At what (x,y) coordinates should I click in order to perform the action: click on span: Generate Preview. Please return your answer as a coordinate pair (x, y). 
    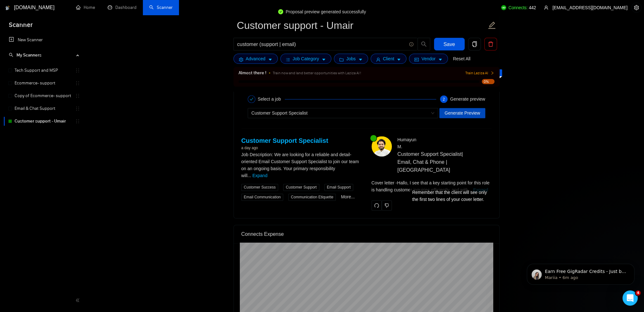
    Looking at the image, I should click on (462, 113).